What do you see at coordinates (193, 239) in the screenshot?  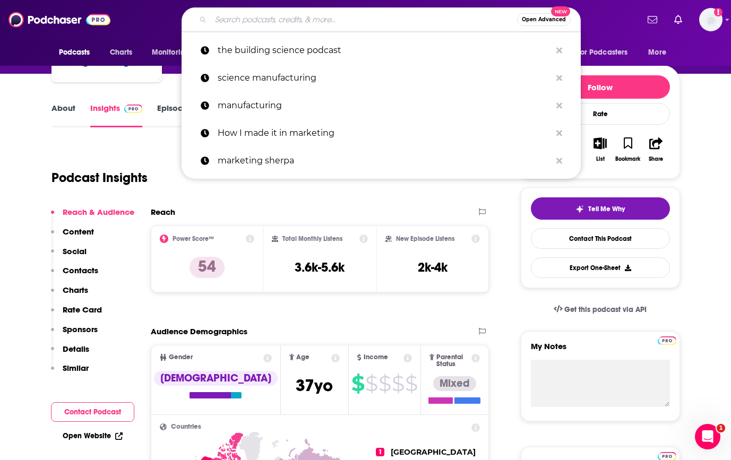 I see `h2: Power Score™` at bounding box center [193, 239].